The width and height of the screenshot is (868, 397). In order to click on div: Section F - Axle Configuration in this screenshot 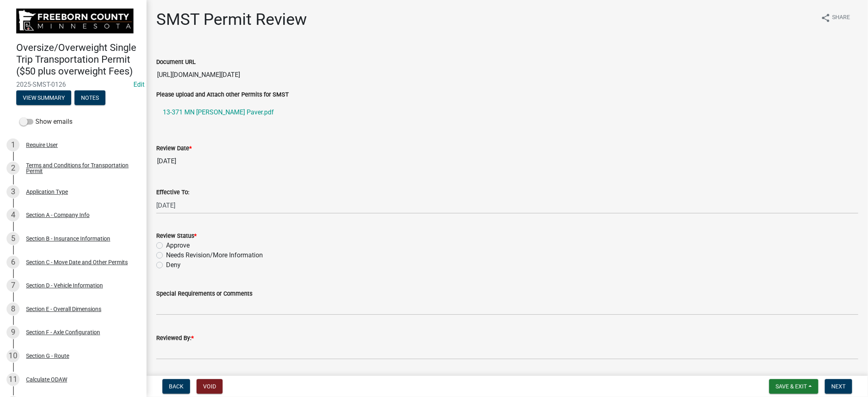, I will do `click(63, 332)`.